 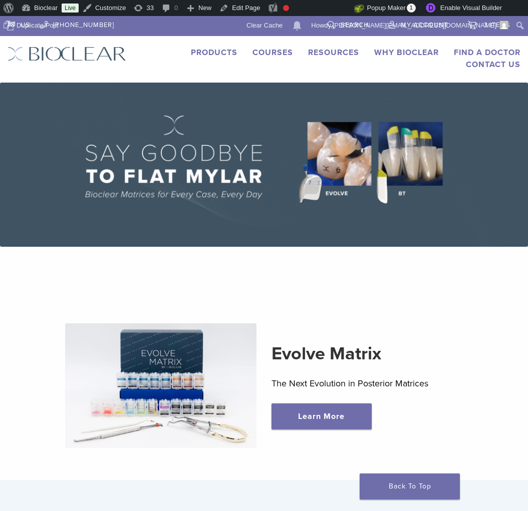 What do you see at coordinates (161, 385) in the screenshot?
I see `img: Evolve Matrix` at bounding box center [161, 385].